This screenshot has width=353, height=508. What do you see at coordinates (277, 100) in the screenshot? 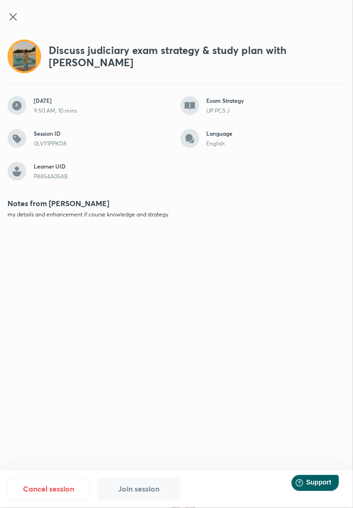
I see `h6: Exam Strategy` at bounding box center [277, 100].